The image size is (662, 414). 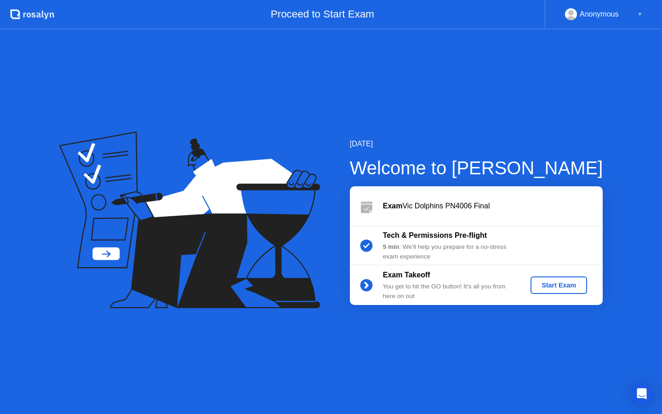 I want to click on div: Anonymous, so click(x=599, y=14).